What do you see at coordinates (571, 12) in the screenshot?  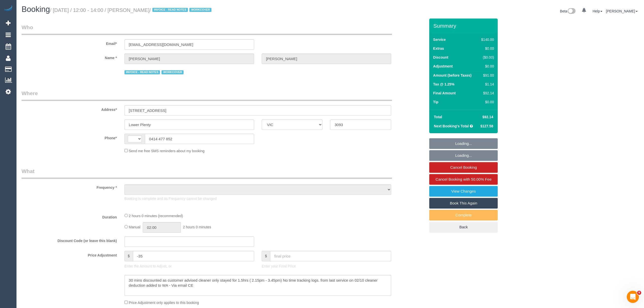 I see `img: New interface` at bounding box center [571, 12].